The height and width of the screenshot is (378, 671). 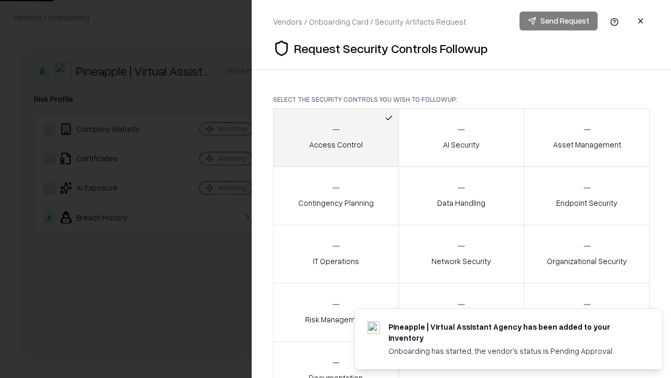 I want to click on button: Organizational Security, so click(x=587, y=254).